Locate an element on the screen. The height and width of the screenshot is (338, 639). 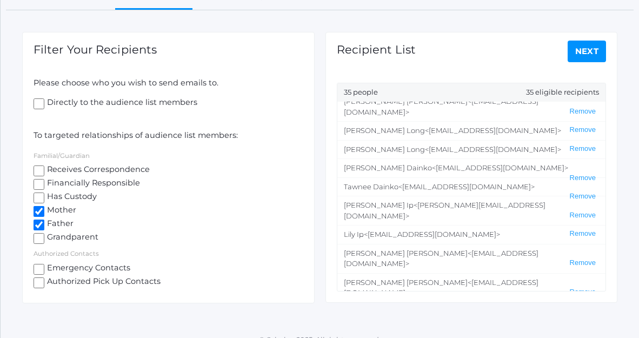
input: Mother is located at coordinates (39, 211).